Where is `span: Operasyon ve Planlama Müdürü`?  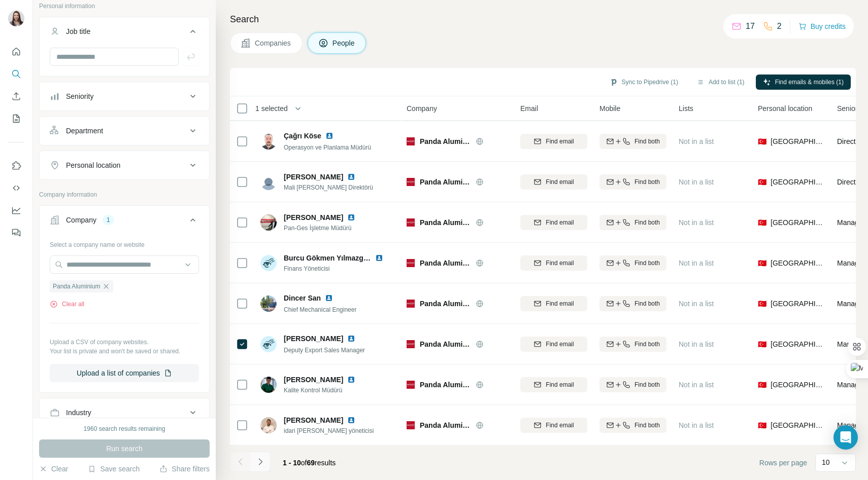
span: Operasyon ve Planlama Müdürü is located at coordinates (328, 147).